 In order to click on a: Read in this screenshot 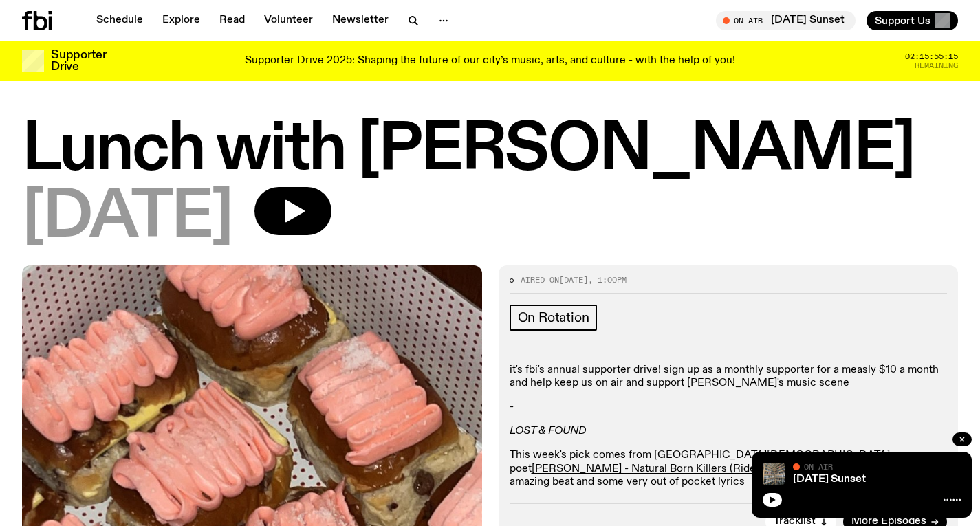, I will do `click(231, 21)`.